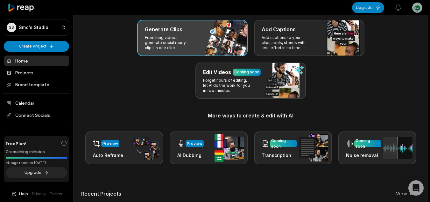 The height and width of the screenshot is (202, 430). Describe the element at coordinates (405, 193) in the screenshot. I see `a: View all` at that location.